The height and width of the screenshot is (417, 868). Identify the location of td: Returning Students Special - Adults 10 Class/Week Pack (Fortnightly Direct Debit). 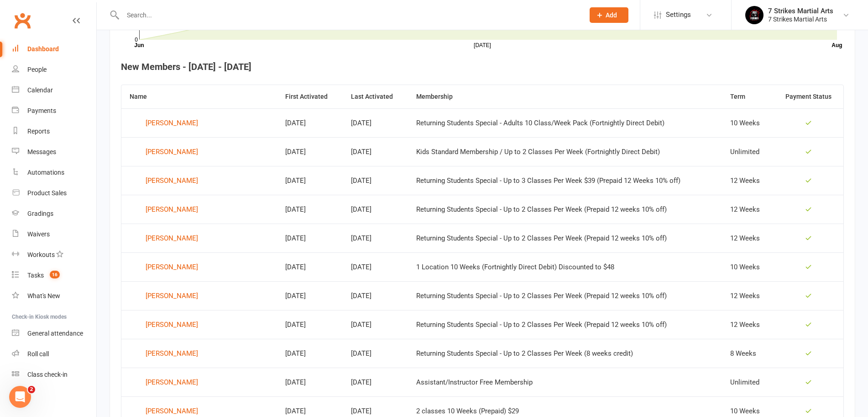
(565, 123).